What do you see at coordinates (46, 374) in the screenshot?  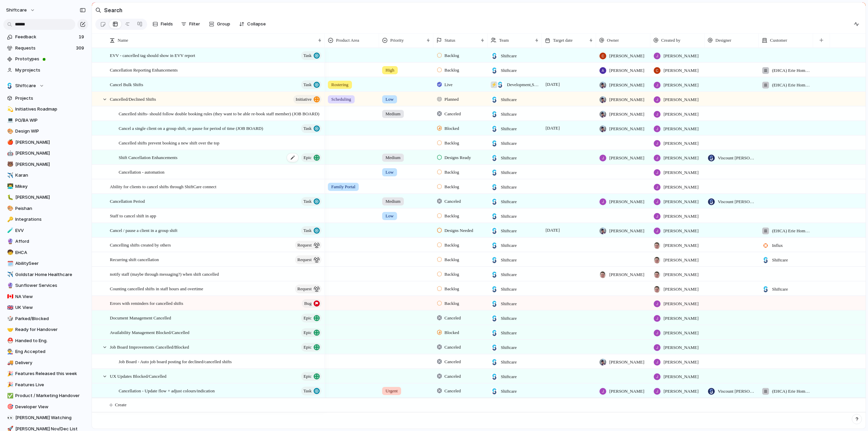 I see `a: 🎉Features Released this week` at bounding box center [46, 374].